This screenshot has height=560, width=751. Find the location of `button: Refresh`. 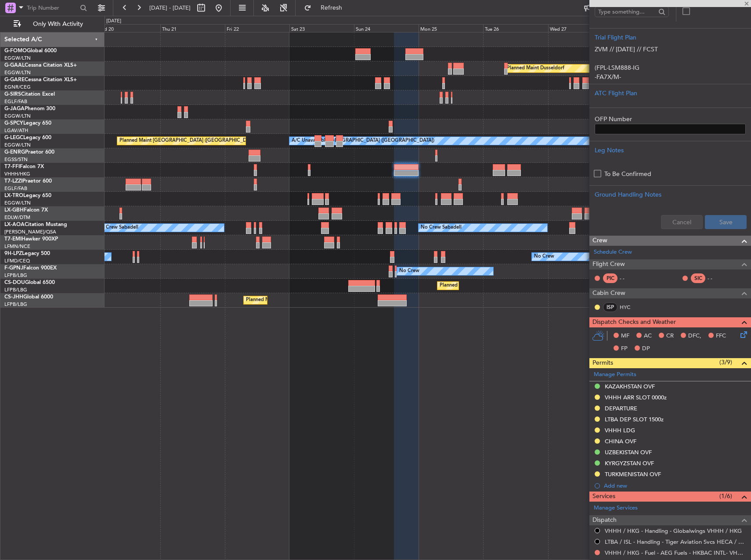

button: Refresh is located at coordinates (326, 8).